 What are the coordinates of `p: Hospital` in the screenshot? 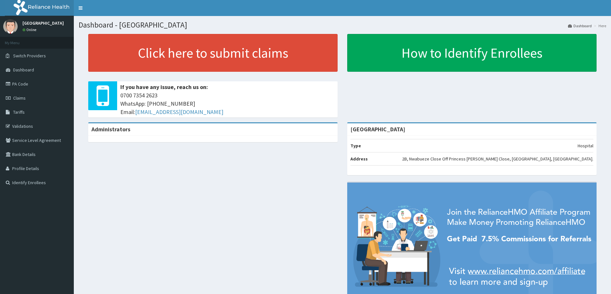 It's located at (585, 146).